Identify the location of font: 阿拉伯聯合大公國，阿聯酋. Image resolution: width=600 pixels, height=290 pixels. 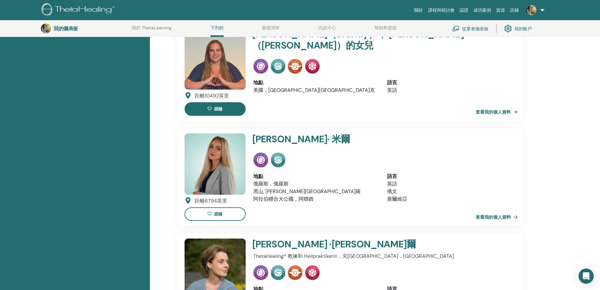
(284, 199).